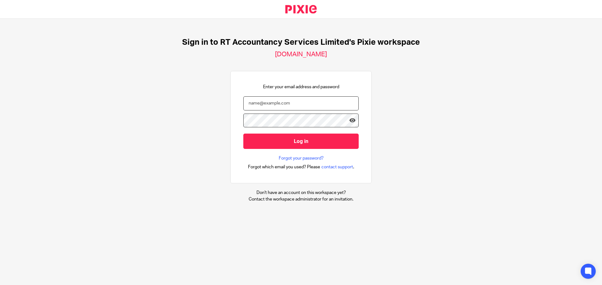  What do you see at coordinates (301, 42) in the screenshot?
I see `h1: Sign in to RT Accountancy Services Limited's Pixie workspace` at bounding box center [301, 42].